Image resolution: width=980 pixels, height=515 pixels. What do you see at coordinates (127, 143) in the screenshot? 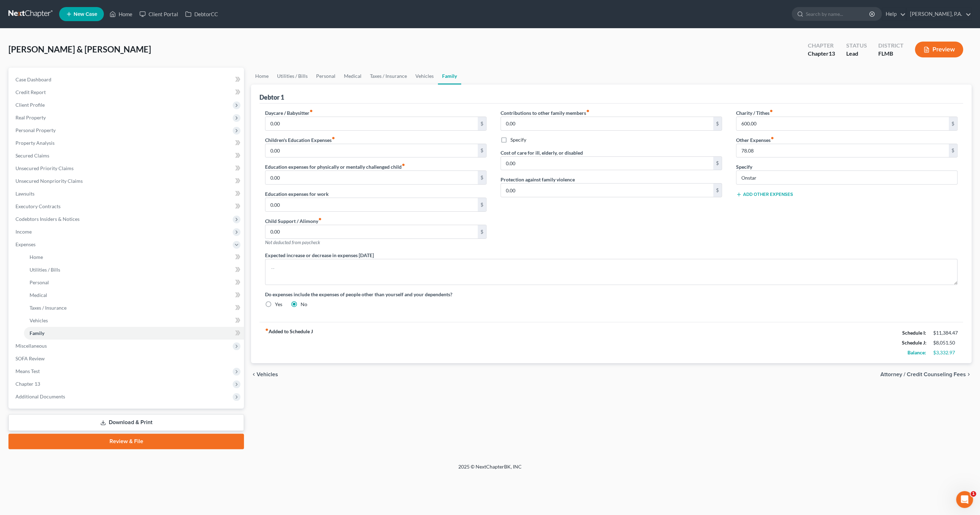
I see `a: Property Analysis` at bounding box center [127, 143].